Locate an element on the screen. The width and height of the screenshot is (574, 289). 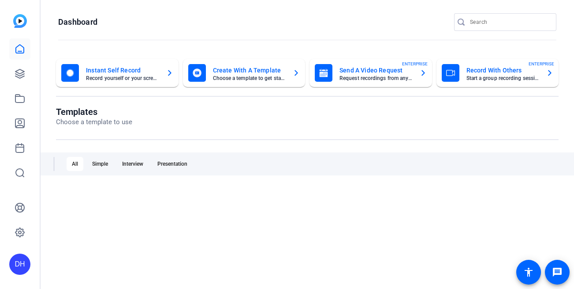
mat-card-subtitle: Request recordings from anyone, anywhere is located at coordinates (376, 78).